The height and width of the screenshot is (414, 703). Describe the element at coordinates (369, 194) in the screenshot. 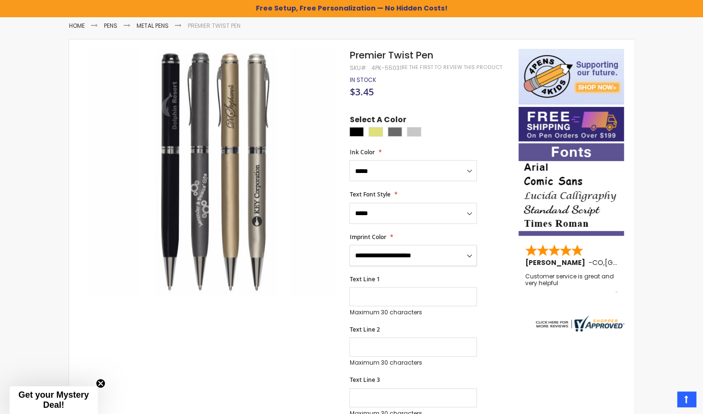

I see `span: Text Font Style` at that location.